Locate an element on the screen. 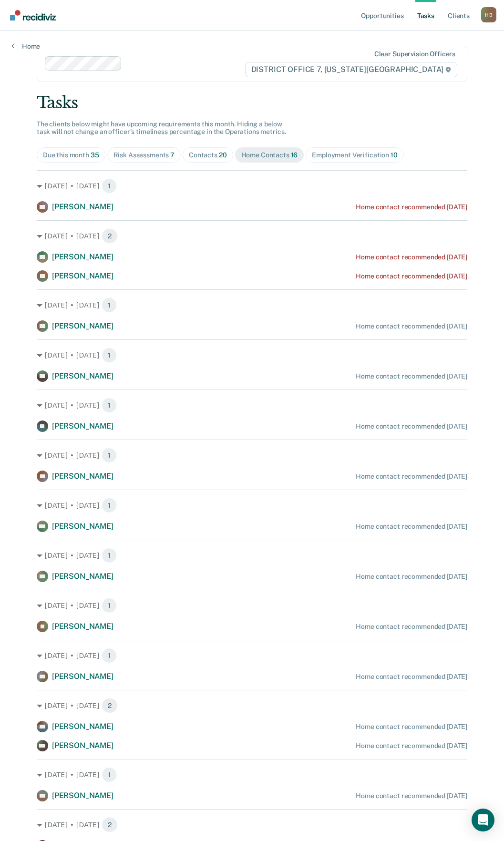 This screenshot has width=504, height=841. span: 10 is located at coordinates (394, 155).